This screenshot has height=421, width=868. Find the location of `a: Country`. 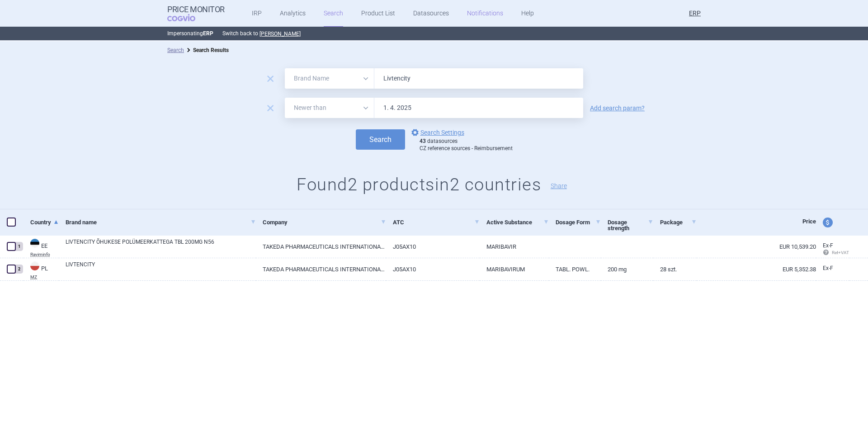

a: Country is located at coordinates (44, 222).